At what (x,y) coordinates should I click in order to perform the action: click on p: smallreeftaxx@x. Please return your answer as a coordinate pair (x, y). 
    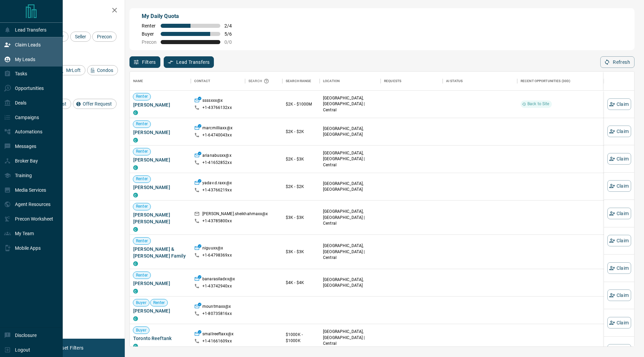
    Looking at the image, I should click on (218, 334).